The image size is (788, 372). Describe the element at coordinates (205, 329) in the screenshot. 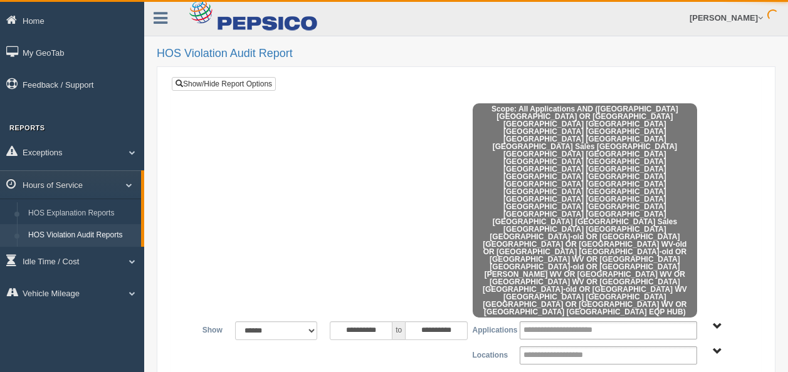

I see `label: Show` at that location.